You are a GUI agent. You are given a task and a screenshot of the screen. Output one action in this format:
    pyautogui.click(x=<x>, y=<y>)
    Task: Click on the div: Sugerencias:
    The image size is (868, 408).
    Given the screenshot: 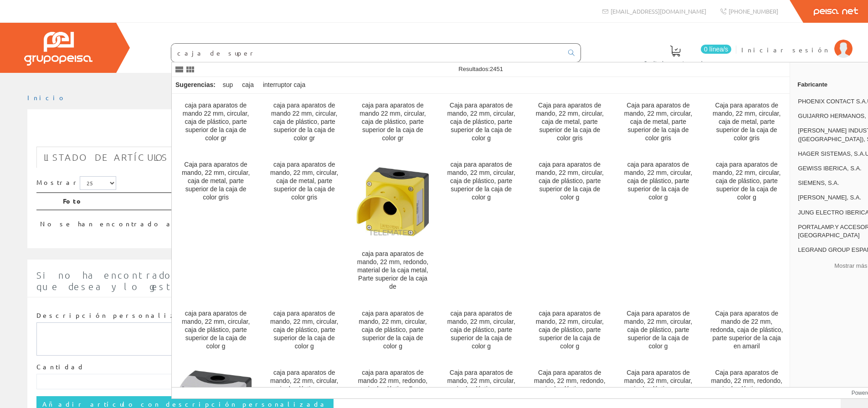 What is the action you would take?
    pyautogui.click(x=195, y=85)
    